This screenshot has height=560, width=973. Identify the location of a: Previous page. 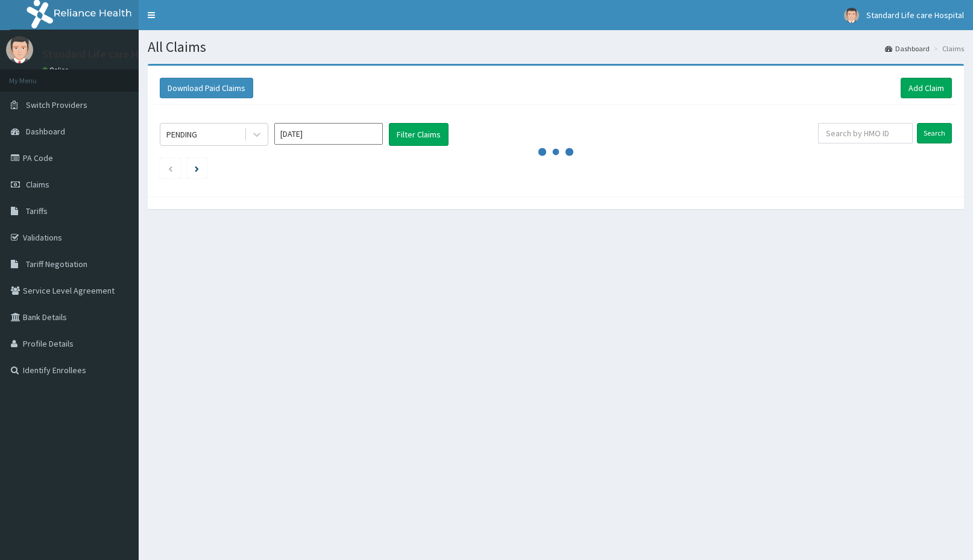
(170, 168).